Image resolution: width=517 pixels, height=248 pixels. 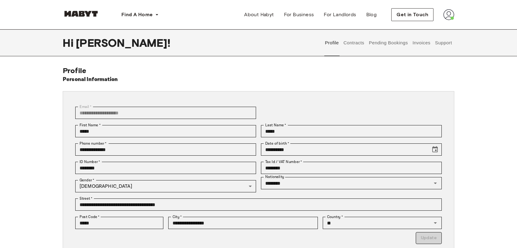 What do you see at coordinates (259, 15) in the screenshot?
I see `a: About Habyt` at bounding box center [259, 15].